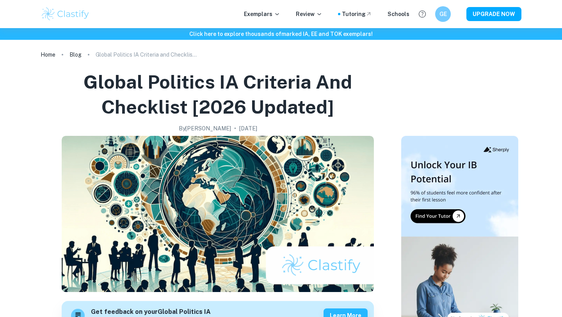  I want to click on button: UPGRADE NOW, so click(494, 14).